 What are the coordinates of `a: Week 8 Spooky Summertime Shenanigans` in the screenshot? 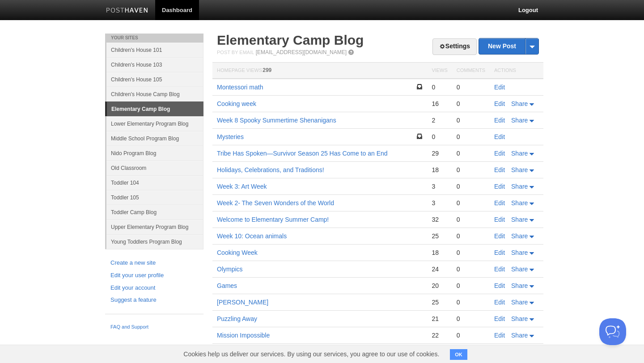 It's located at (276, 120).